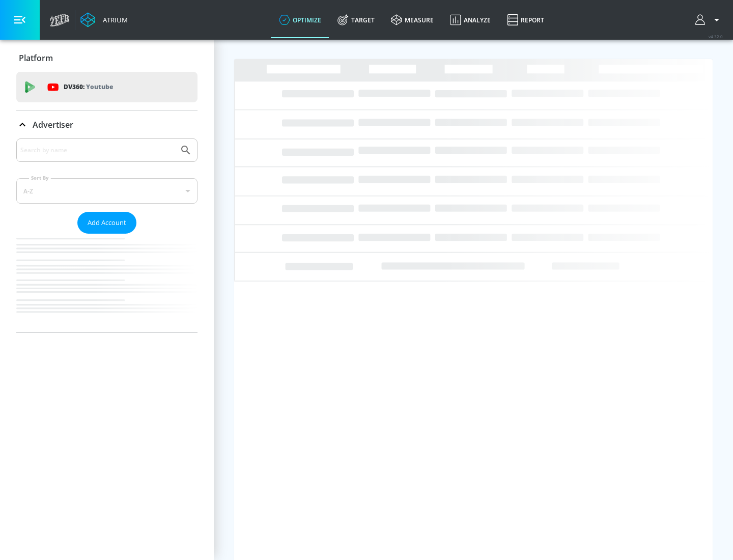 This screenshot has height=560, width=733. Describe the element at coordinates (53, 125) in the screenshot. I see `p: Advertiser` at that location.